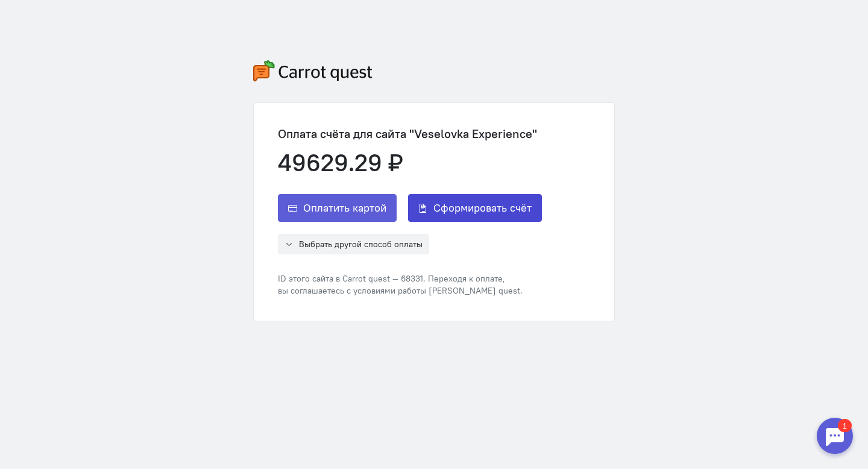 This screenshot has width=868, height=469. Describe the element at coordinates (361, 244) in the screenshot. I see `span: Выбрать другой способ оплаты` at that location.